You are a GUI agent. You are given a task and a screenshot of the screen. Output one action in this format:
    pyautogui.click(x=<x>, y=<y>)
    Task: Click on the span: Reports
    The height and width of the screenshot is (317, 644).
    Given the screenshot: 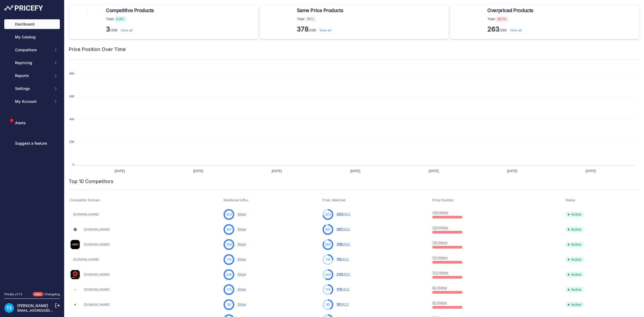 What is the action you would take?
    pyautogui.click(x=32, y=76)
    